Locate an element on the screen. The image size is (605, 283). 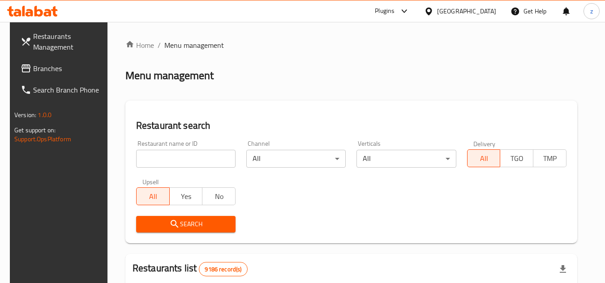
span: Yes is located at coordinates (186, 197).